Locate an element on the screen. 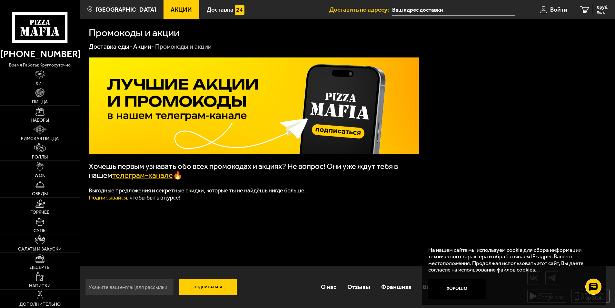 The image size is (615, 308). span: Напитки is located at coordinates (40, 286).